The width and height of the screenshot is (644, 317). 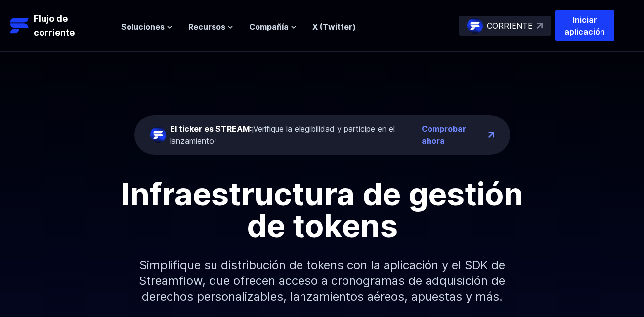 What do you see at coordinates (452, 135) in the screenshot?
I see `a: Comprobar ahora` at bounding box center [452, 135].